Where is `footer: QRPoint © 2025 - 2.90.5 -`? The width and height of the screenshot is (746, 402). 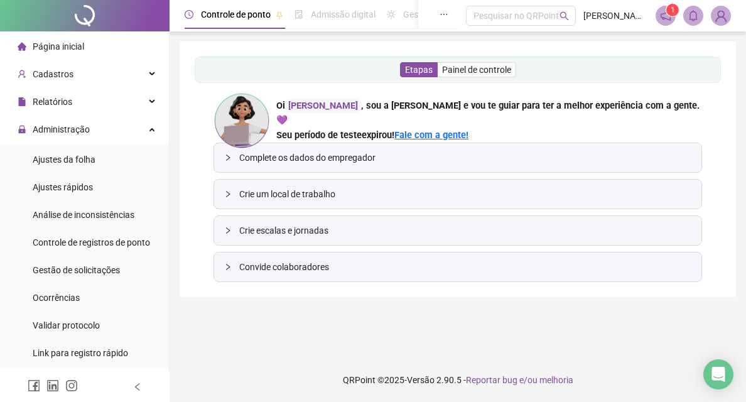
footer: QRPoint © 2025 - 2.90.5 - is located at coordinates (458, 380).